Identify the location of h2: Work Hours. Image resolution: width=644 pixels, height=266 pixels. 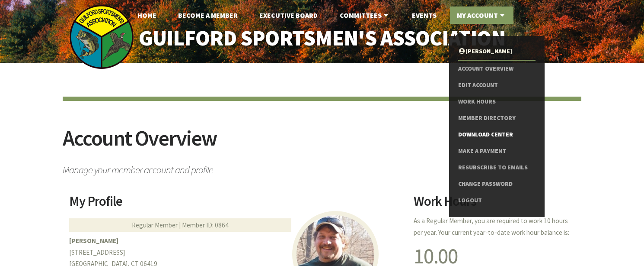
(494, 204).